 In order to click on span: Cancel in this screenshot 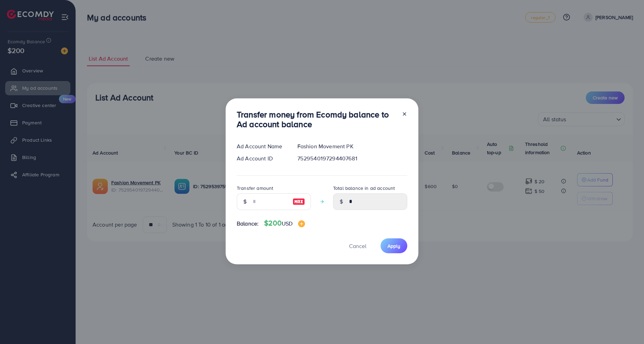, I will do `click(358, 246)`.